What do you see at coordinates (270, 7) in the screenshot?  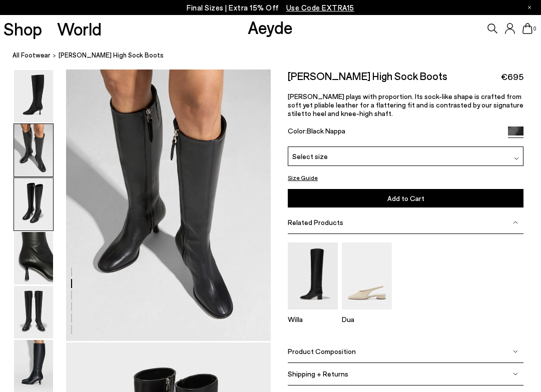 I see `p: Final Sizes | Extra 15% Off` at bounding box center [270, 7].